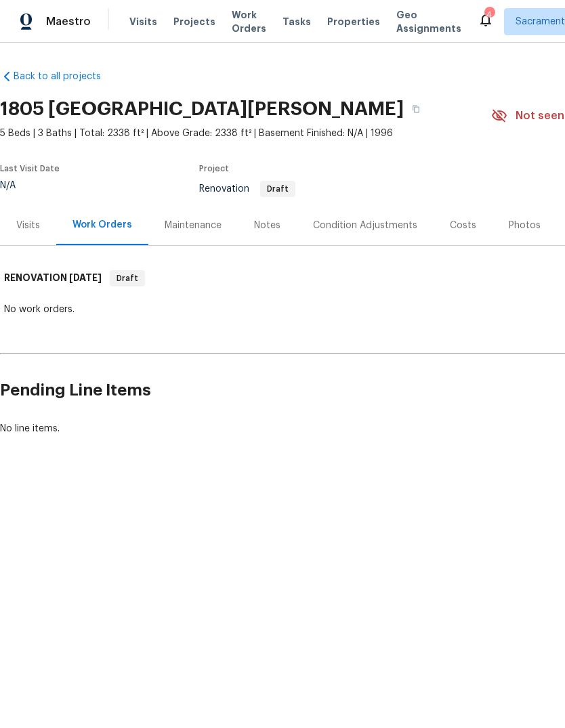 The image size is (565, 728). I want to click on span: Geo Assignments, so click(428, 21).